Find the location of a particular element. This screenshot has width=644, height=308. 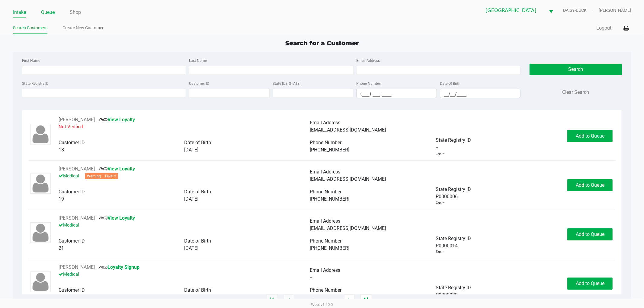

label: Last Name is located at coordinates (198, 61).